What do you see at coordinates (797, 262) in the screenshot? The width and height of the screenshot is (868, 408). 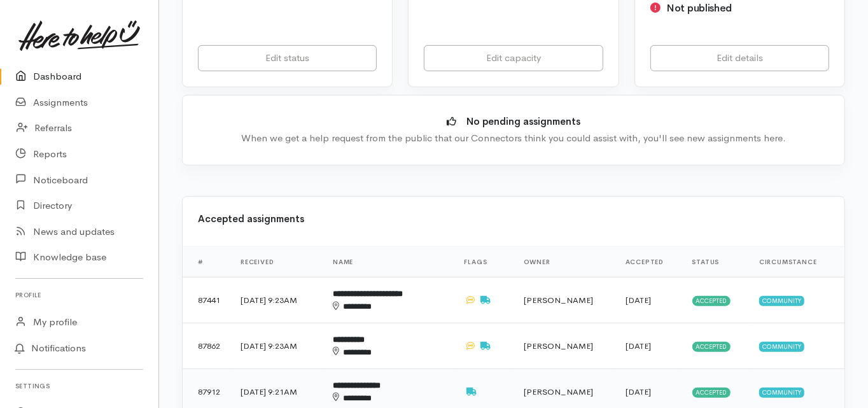 I see `th: Circumstance` at bounding box center [797, 262].